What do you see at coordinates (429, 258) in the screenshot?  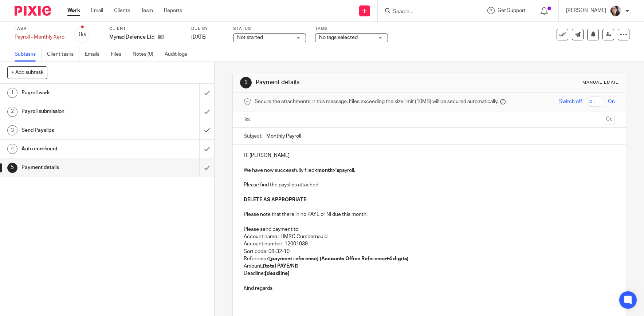 I see `p: Reference:` at bounding box center [429, 258].